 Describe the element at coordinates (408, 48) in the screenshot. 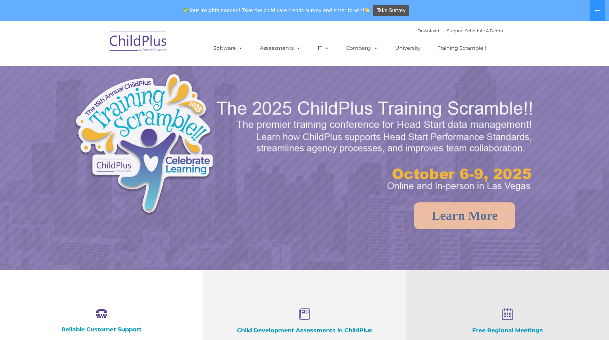

I see `a: University` at that location.